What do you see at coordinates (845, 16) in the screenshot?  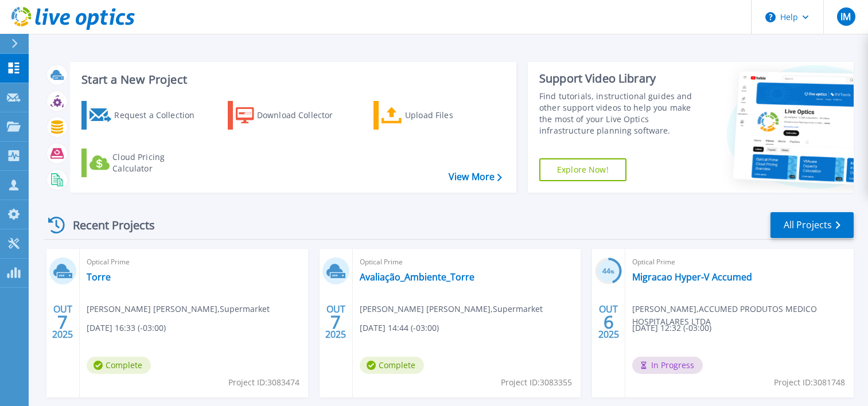 I see `span: IM` at bounding box center [845, 16].